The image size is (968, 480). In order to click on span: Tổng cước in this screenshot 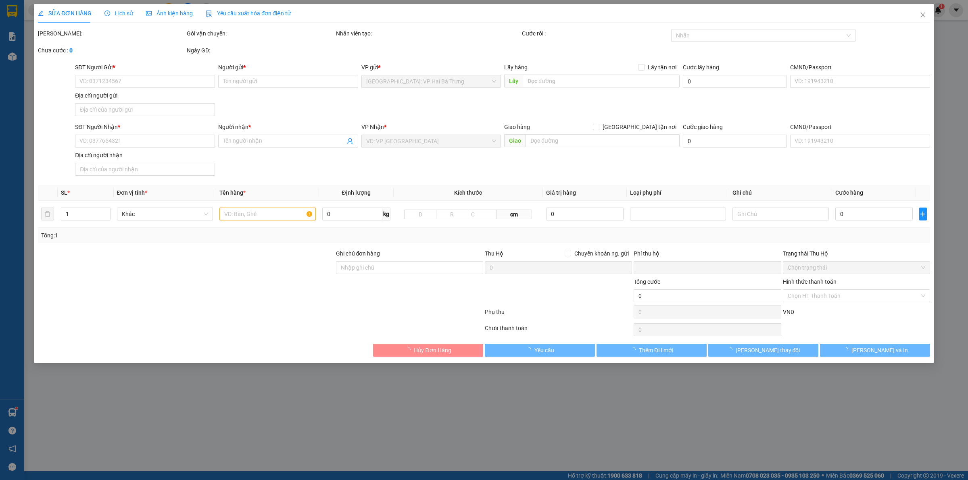, I will do `click(647, 282)`.